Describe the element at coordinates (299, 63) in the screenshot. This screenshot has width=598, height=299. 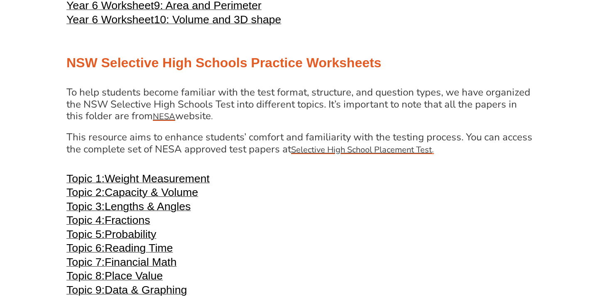
I see `h2: NSW Selective High Schools Practice Worksheets` at that location.